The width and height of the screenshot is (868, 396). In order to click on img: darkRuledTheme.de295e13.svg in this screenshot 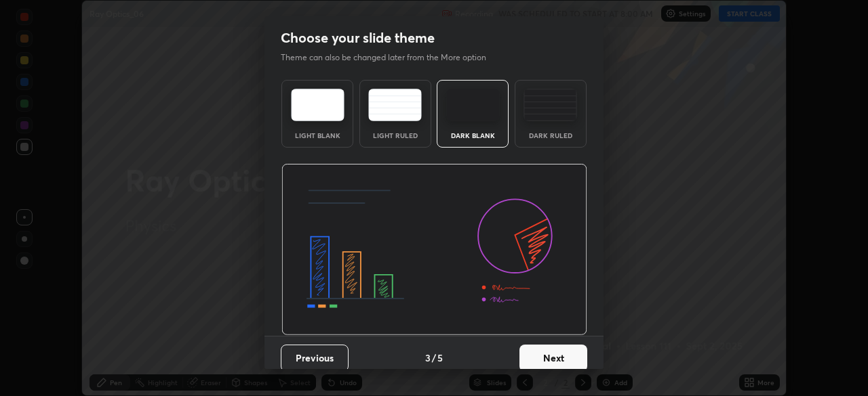, I will do `click(551, 105)`.